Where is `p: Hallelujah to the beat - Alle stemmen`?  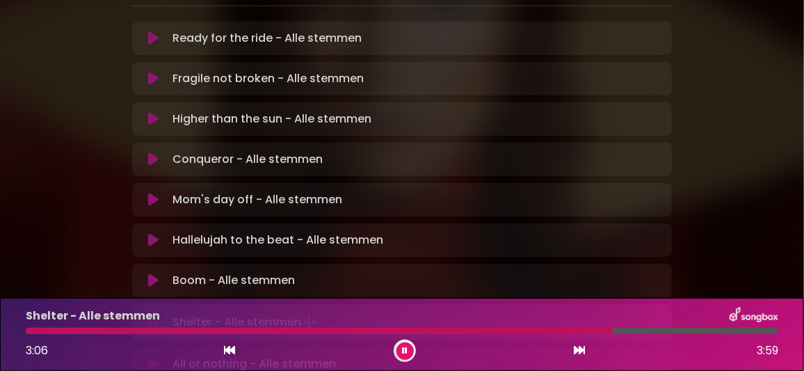
p: Hallelujah to the beat - Alle stemmen is located at coordinates (278, 240).